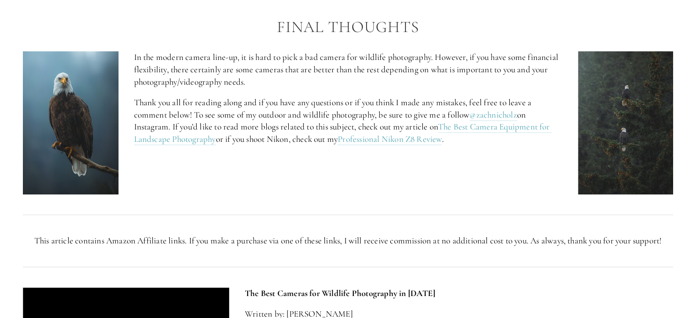 This screenshot has height=318, width=696. Describe the element at coordinates (348, 70) in the screenshot. I see `p: In the modern camera line-up, it is hard to pick a bad camera for wildlife photography. However, ...` at that location.